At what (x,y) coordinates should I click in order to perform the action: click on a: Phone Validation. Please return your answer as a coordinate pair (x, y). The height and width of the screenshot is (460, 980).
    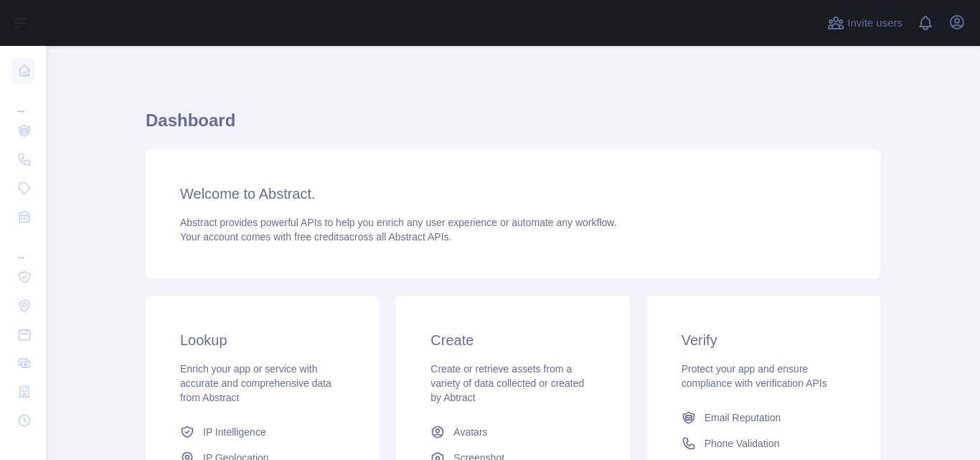
    Looking at the image, I should click on (763, 444).